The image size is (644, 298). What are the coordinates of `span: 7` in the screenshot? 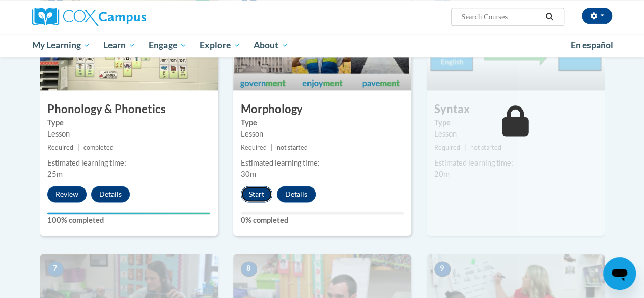 It's located at (56, 269).